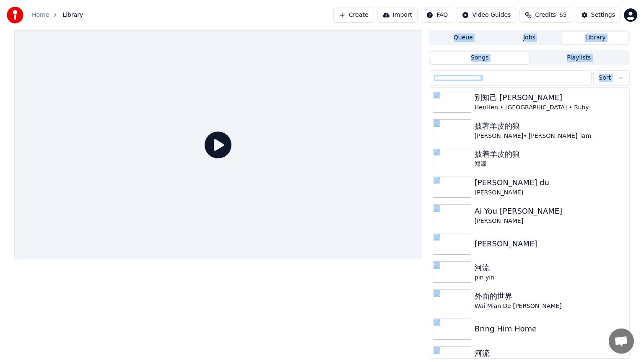 The image size is (644, 362). Describe the element at coordinates (397, 15) in the screenshot. I see `button: Import` at that location.